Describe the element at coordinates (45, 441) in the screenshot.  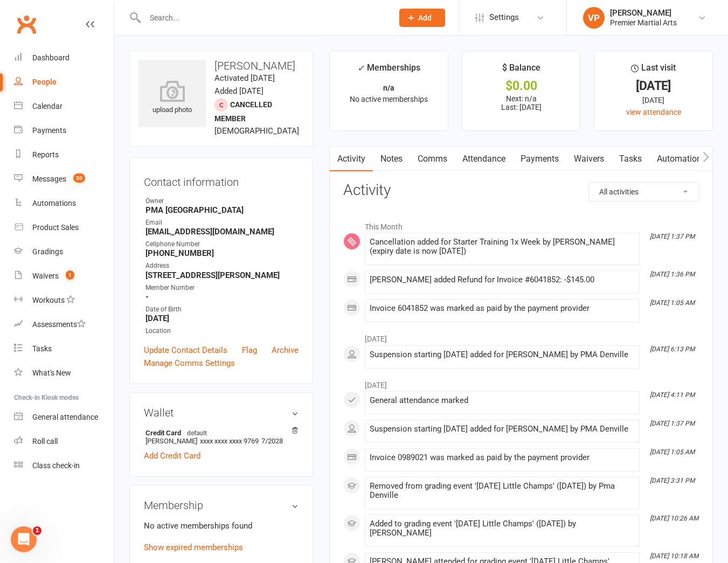
I see `div: Roll call` at that location.